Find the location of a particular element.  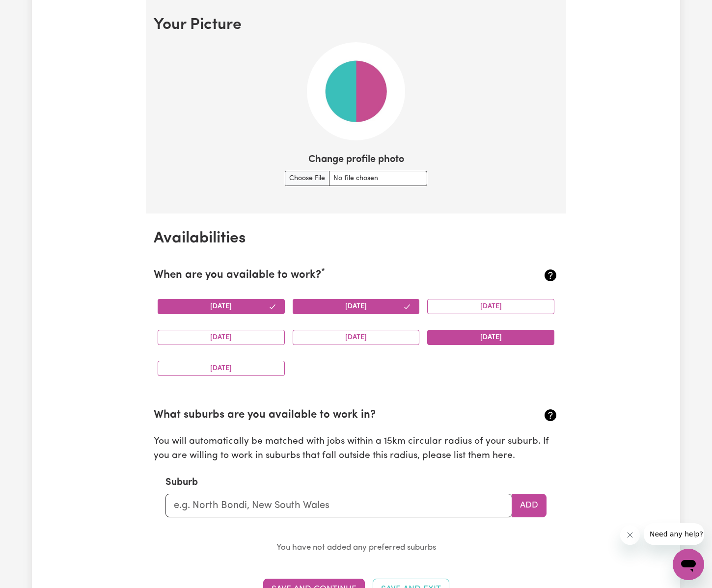

label: Suburb is located at coordinates (182, 483).